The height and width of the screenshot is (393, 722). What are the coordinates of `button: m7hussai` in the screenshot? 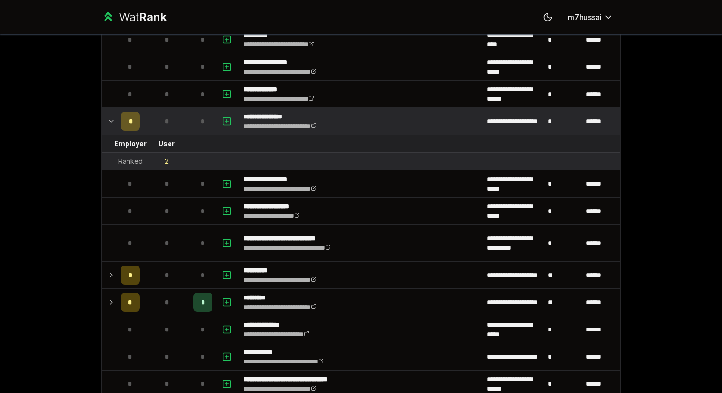 It's located at (590, 17).